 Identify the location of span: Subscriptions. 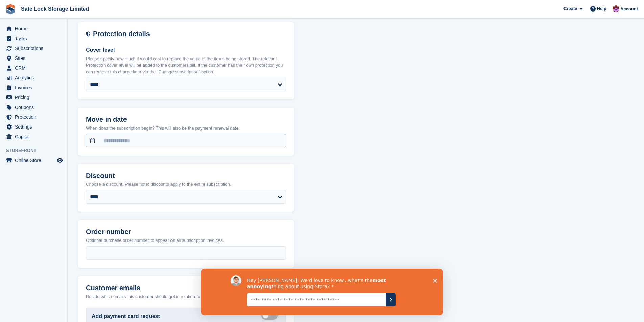
(35, 48).